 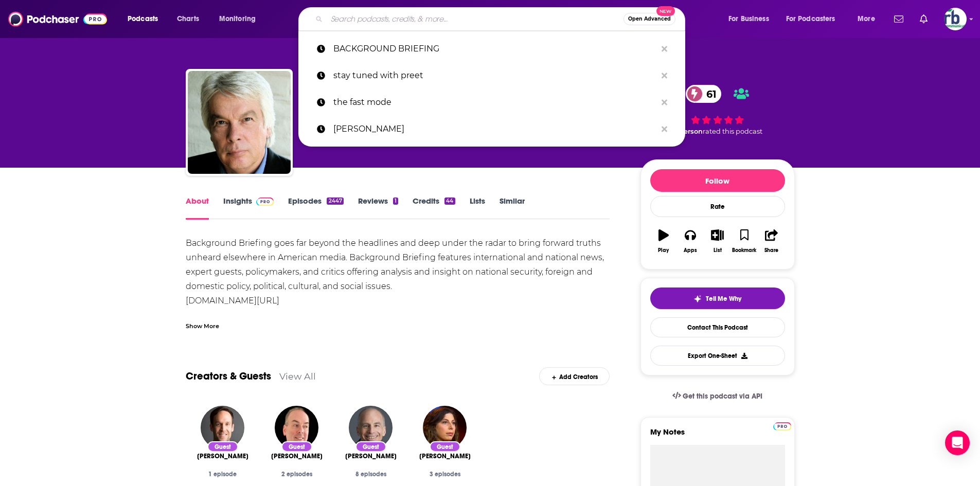 I want to click on img: Benjamin Carter Hett, so click(x=296, y=428).